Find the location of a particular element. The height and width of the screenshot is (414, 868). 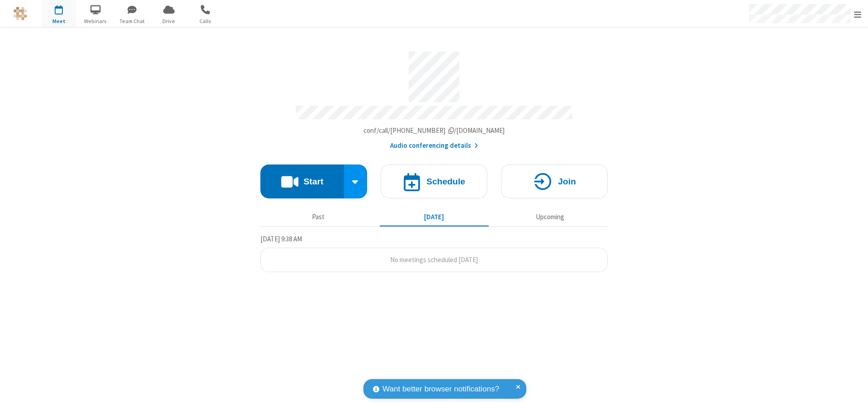

div: Start conference options is located at coordinates (356, 181).